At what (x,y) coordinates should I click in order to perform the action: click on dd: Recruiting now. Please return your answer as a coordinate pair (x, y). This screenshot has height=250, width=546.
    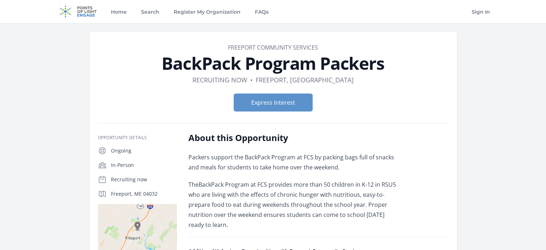
    Looking at the image, I should click on (220, 80).